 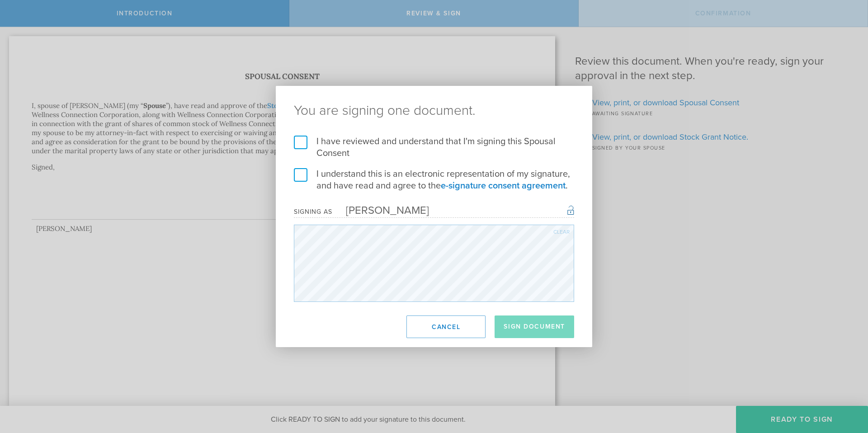 I want to click on label: I understand this is an electronic representation of my signature, and have read and agree to the ., so click(x=434, y=180).